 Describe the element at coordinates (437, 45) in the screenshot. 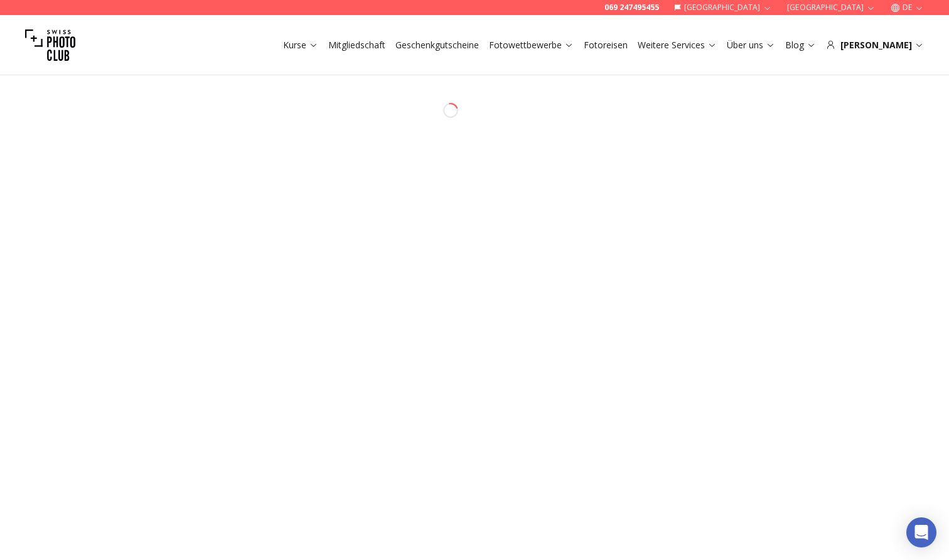

I see `a: Geschenkgutscheine` at that location.